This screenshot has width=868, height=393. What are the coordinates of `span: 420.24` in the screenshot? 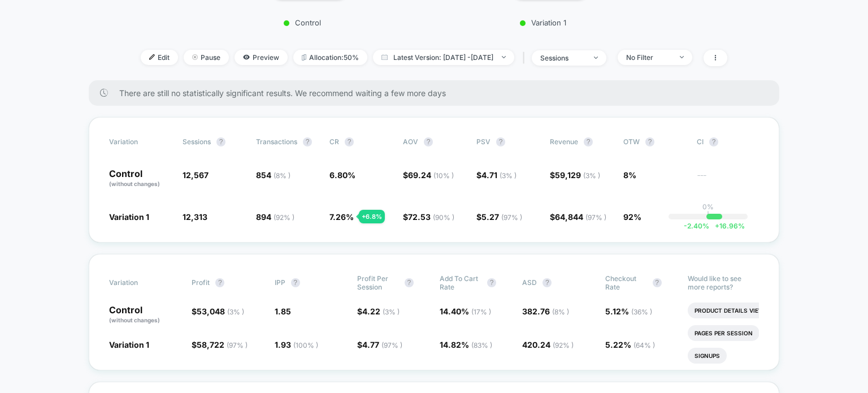 It's located at (548, 344).